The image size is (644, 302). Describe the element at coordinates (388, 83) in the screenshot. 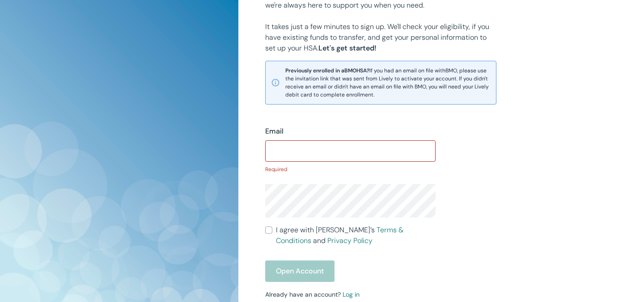

I see `span: If you had an email on file with BMO , please use the invitation link that was sent from Lively t...` at that location.